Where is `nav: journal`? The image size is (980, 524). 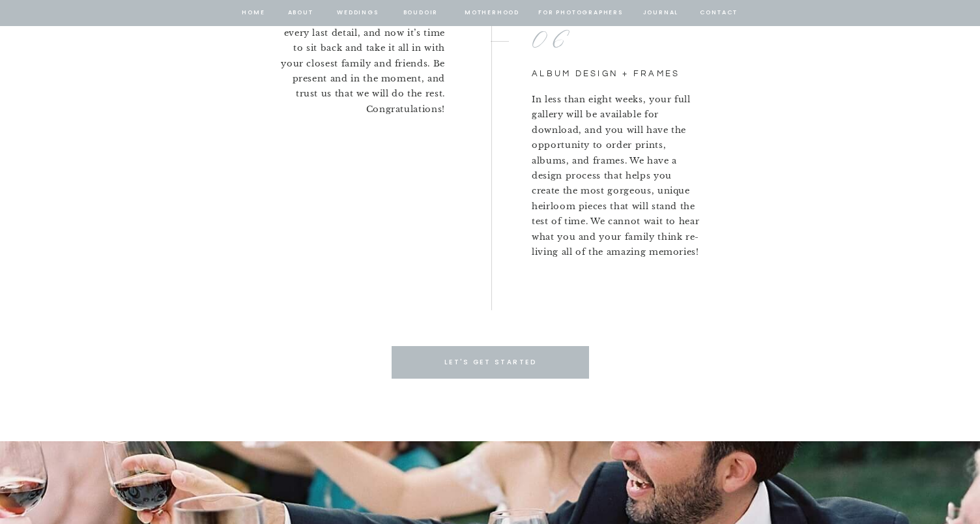
nav: journal is located at coordinates (661, 13).